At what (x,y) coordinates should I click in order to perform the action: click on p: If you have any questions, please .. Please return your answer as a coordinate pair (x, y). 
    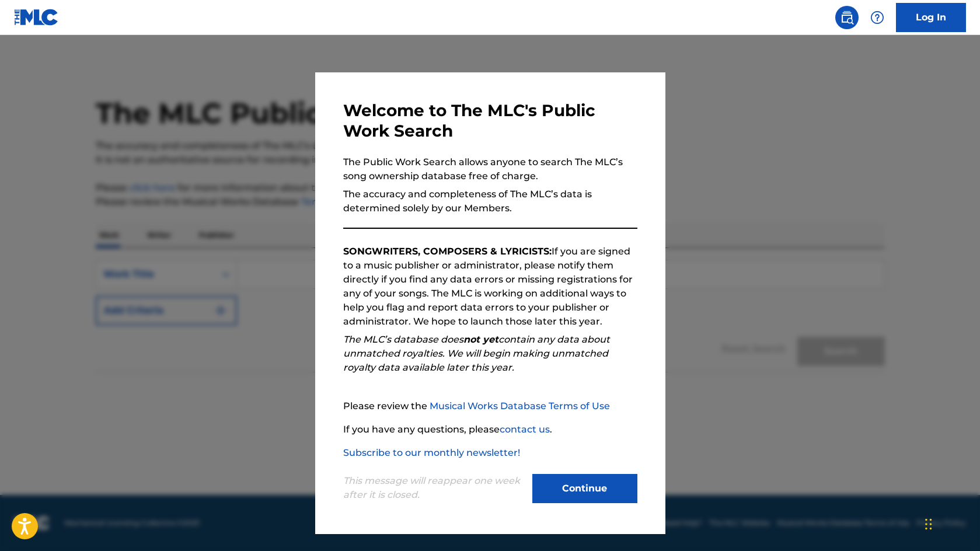
    Looking at the image, I should click on (490, 430).